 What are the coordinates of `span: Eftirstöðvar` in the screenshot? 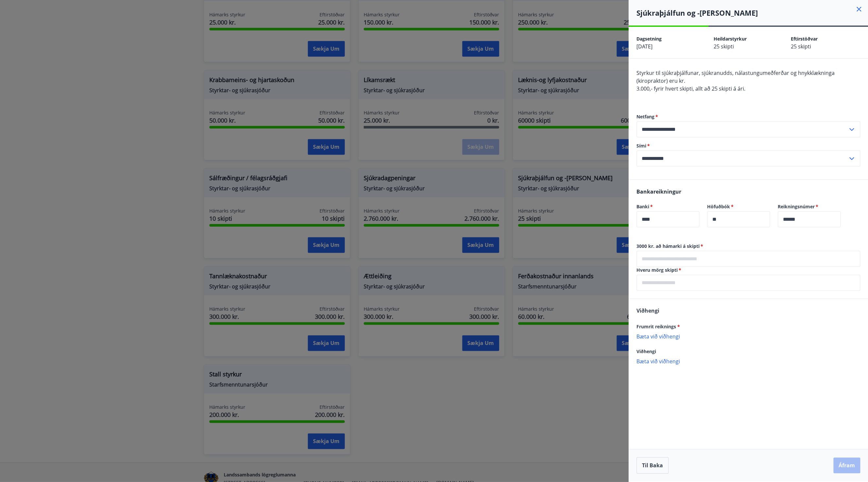 It's located at (804, 39).